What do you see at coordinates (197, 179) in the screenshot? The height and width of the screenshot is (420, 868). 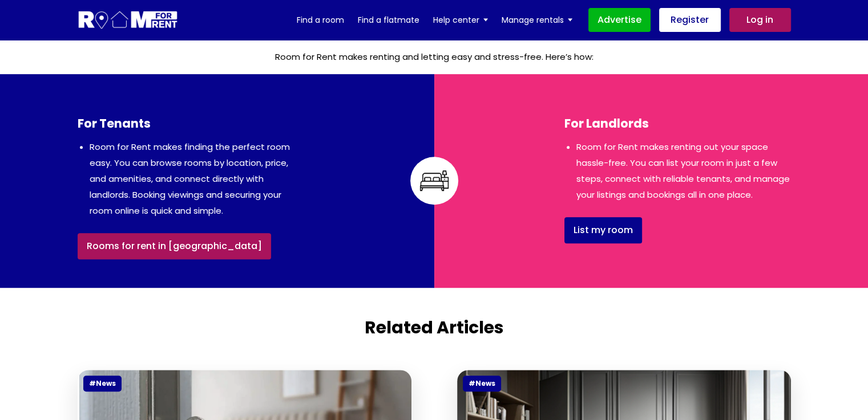 I see `li: Room for Rent makes finding the perfect room easy. You can browse rooms by location, price, and a...` at bounding box center [197, 179].